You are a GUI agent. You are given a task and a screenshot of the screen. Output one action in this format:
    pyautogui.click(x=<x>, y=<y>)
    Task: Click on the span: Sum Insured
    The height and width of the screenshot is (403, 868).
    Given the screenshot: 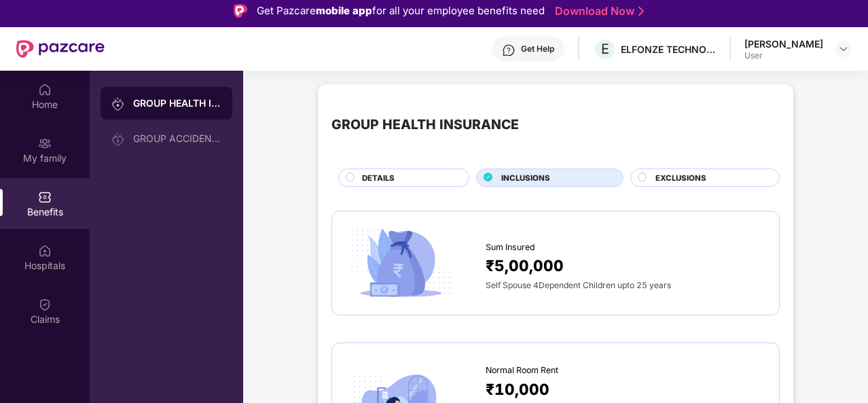 What is the action you would take?
    pyautogui.click(x=510, y=247)
    